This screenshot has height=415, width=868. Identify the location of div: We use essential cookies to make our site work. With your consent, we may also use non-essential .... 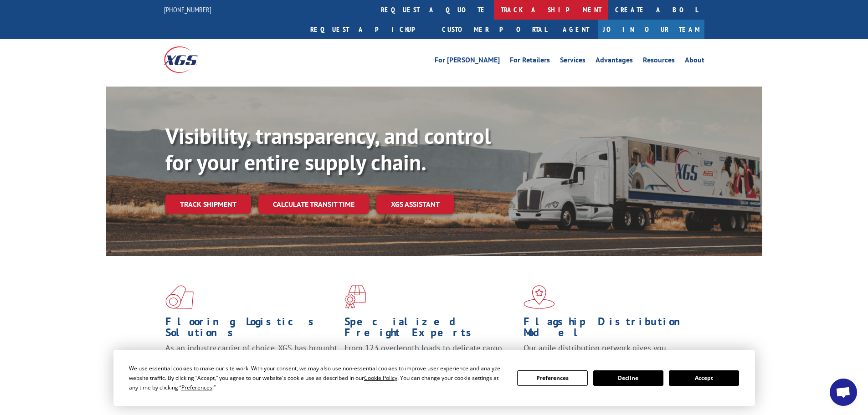
(317, 377).